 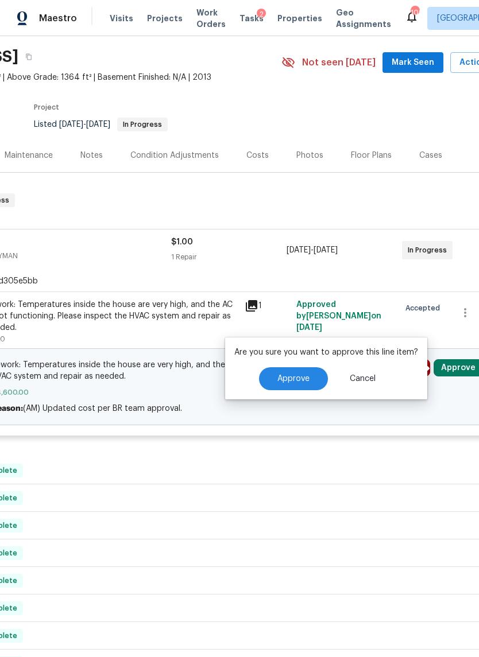 What do you see at coordinates (58, 18) in the screenshot?
I see `span: Maestro` at bounding box center [58, 18].